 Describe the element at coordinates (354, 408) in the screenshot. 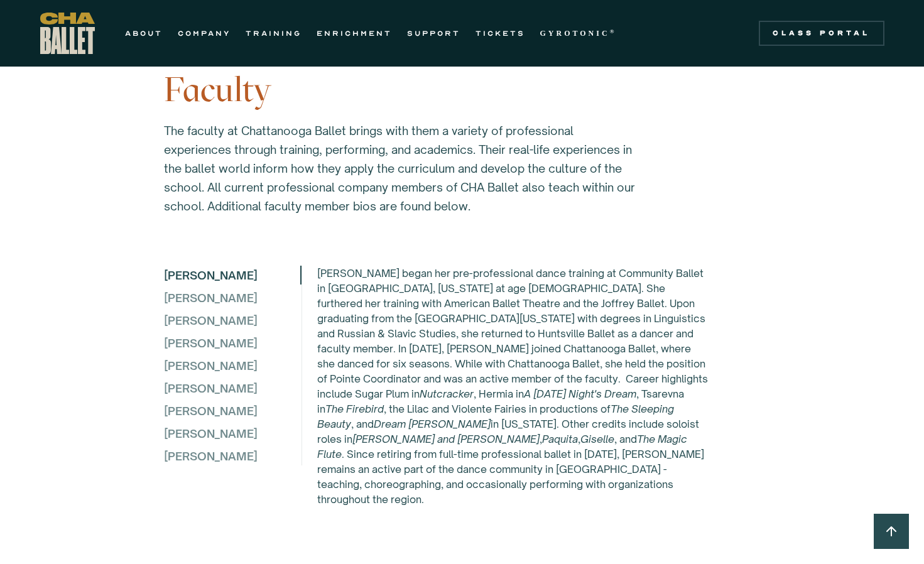

I see `em: The Firebird` at that location.